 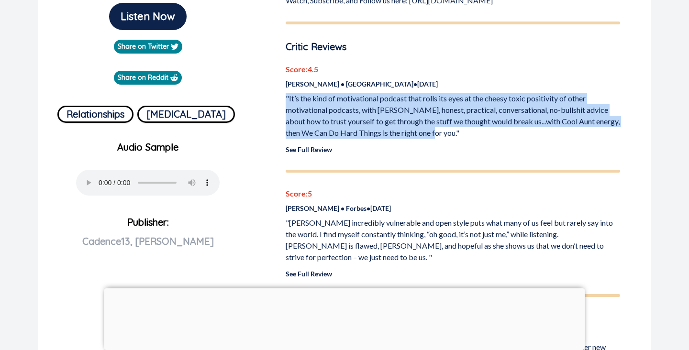 What do you see at coordinates (148, 183) in the screenshot?
I see `audio: Your browser does not support the audio element` at bounding box center [148, 183].